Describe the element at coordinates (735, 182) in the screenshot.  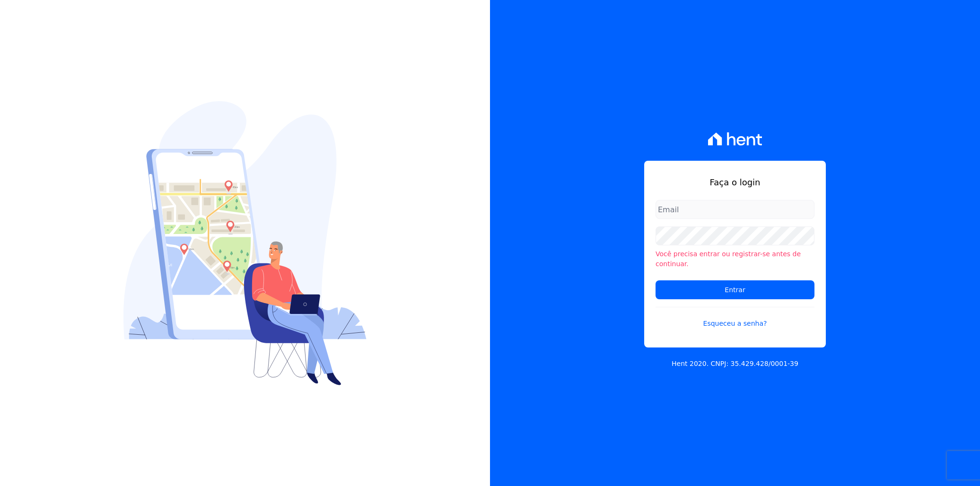
I see `h1: Faça o login` at that location.